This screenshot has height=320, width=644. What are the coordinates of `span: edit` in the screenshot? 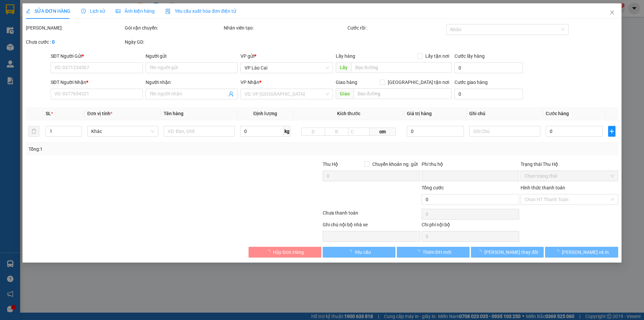 It's located at (28, 11).